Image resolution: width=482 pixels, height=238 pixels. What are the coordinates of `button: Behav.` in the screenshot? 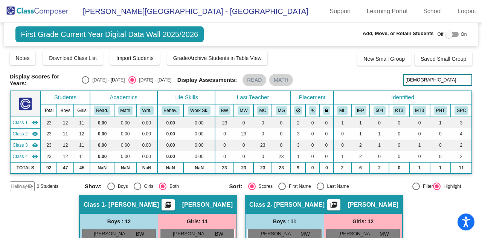 It's located at (171, 110).